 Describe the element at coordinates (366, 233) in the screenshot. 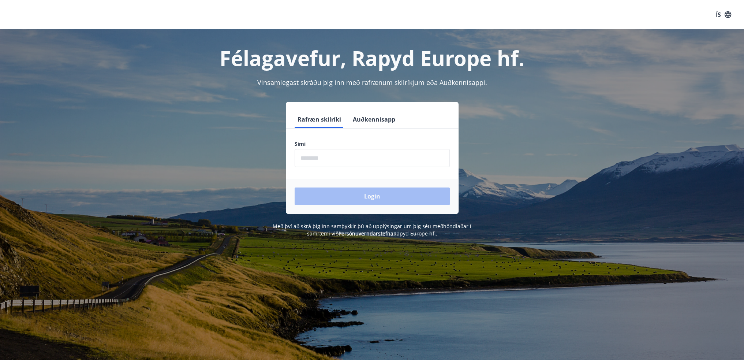

I see `a: Persónuverndarstefna` at that location.